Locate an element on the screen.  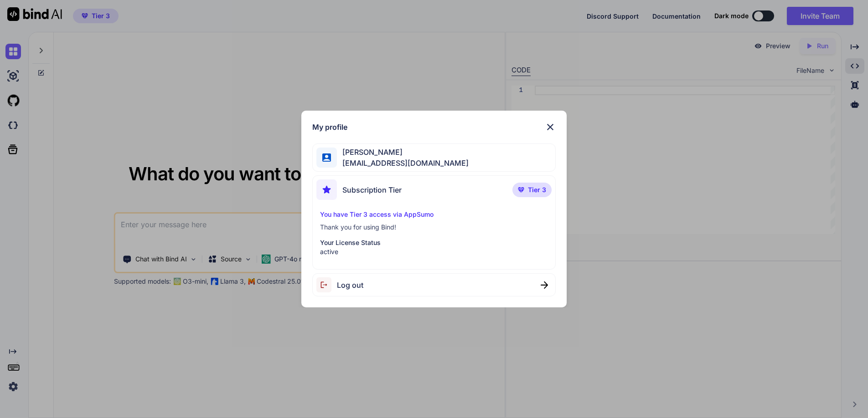
p: You have Tier 3 access via AppSumo is located at coordinates (434, 215).